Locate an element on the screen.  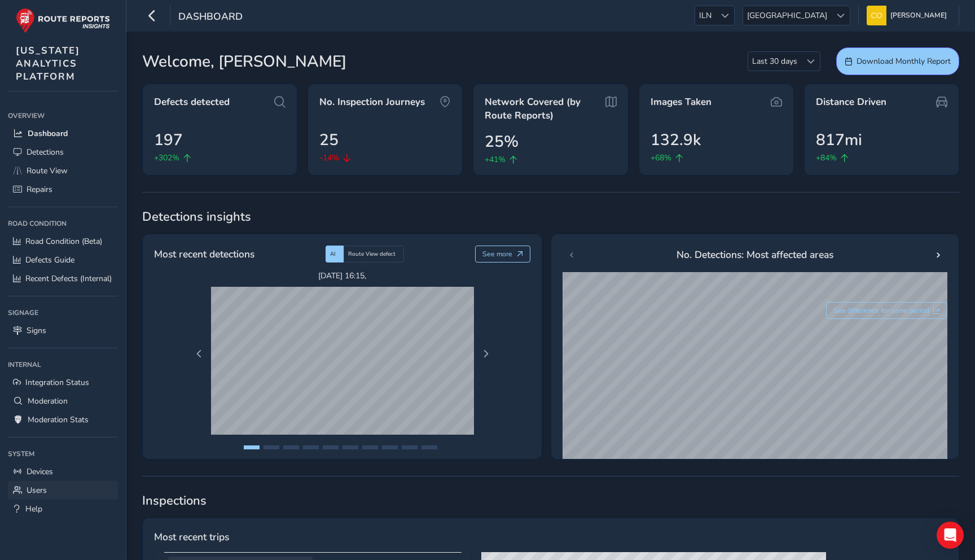
span: Recent Defects (Internal) is located at coordinates (69, 278).